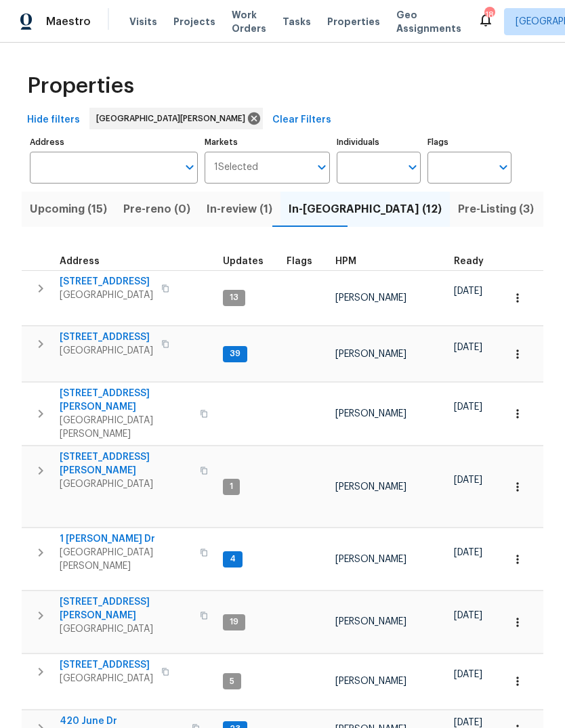 The width and height of the screenshot is (565, 728). I want to click on span: Visits, so click(143, 22).